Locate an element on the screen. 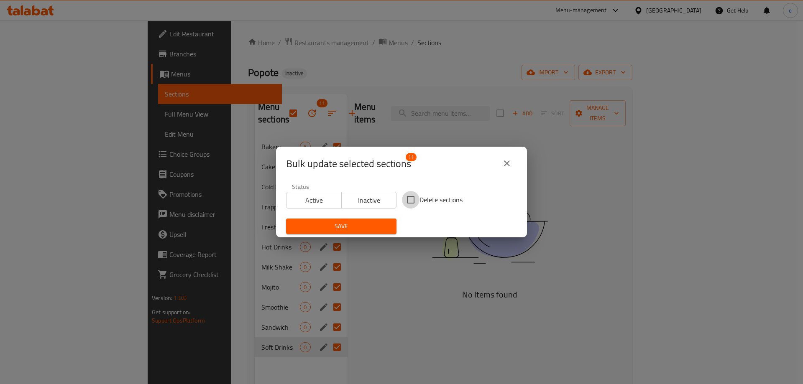  span: Inactive is located at coordinates (369, 200).